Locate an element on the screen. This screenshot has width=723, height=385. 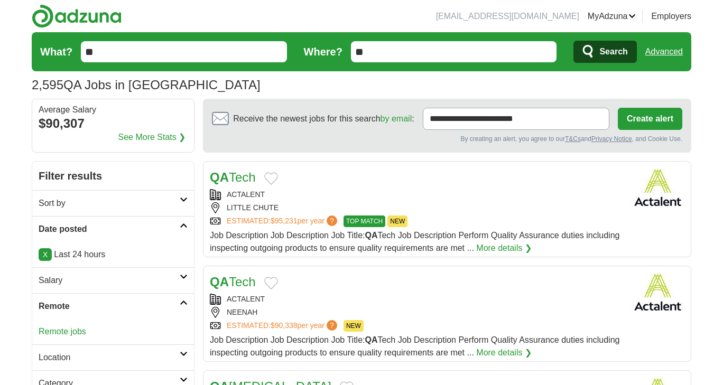
a: See More Stats ❯ is located at coordinates (152, 137).